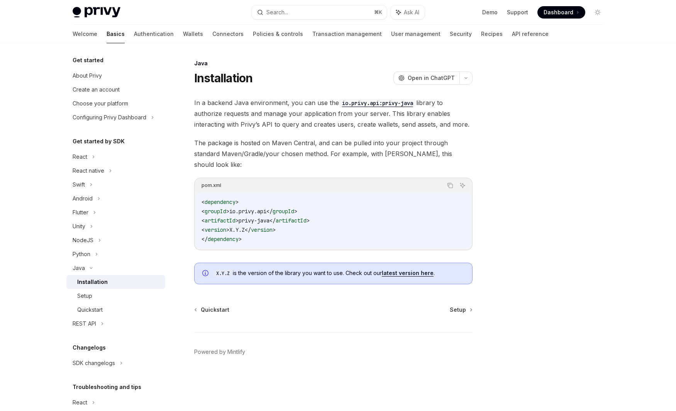 The width and height of the screenshot is (676, 411). I want to click on span: X.Y.Z, so click(237, 230).